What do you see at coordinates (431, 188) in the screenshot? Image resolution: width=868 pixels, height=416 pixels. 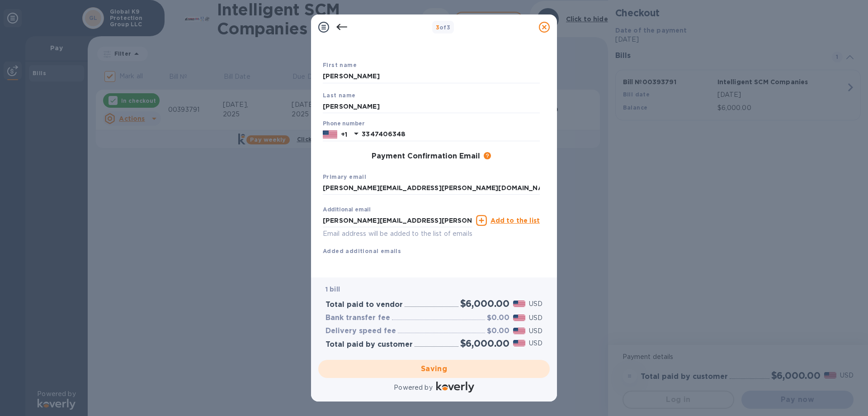 I see `input: Enter your primary name` at bounding box center [431, 188].